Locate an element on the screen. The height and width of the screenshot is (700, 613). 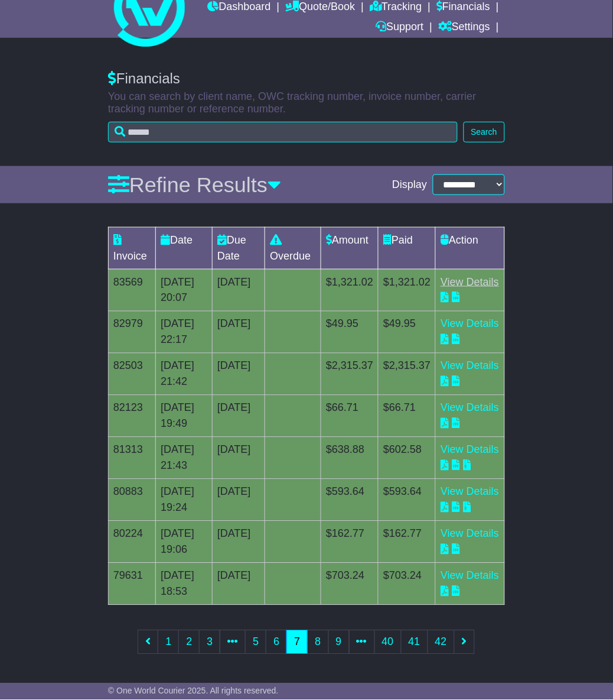
a: Settings is located at coordinates (464, 28).